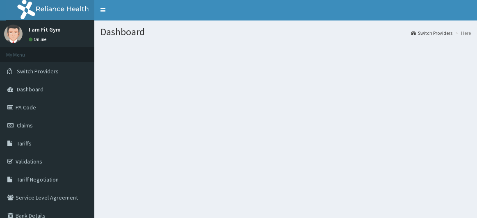 The height and width of the screenshot is (218, 477). I want to click on li: Here, so click(462, 33).